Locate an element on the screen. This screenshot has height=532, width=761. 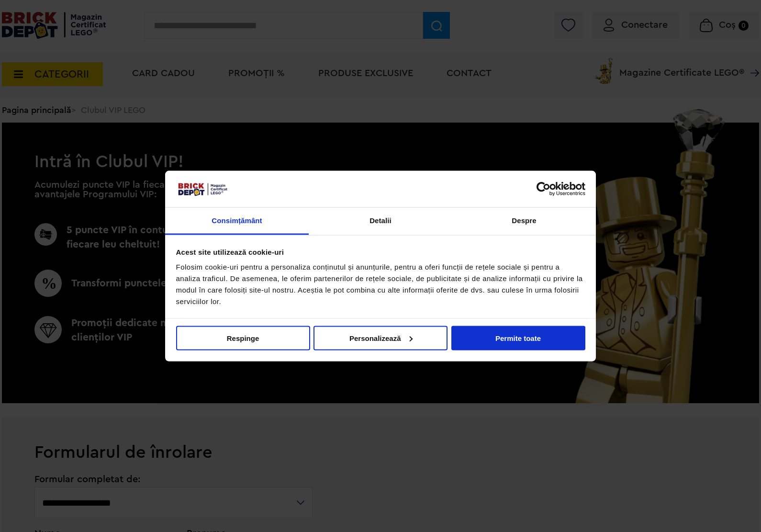
div: Folosim cookie-uri pentru a personaliza conținutul și anunțurile, pentru a oferi funcții de rețel... is located at coordinates (381, 284).